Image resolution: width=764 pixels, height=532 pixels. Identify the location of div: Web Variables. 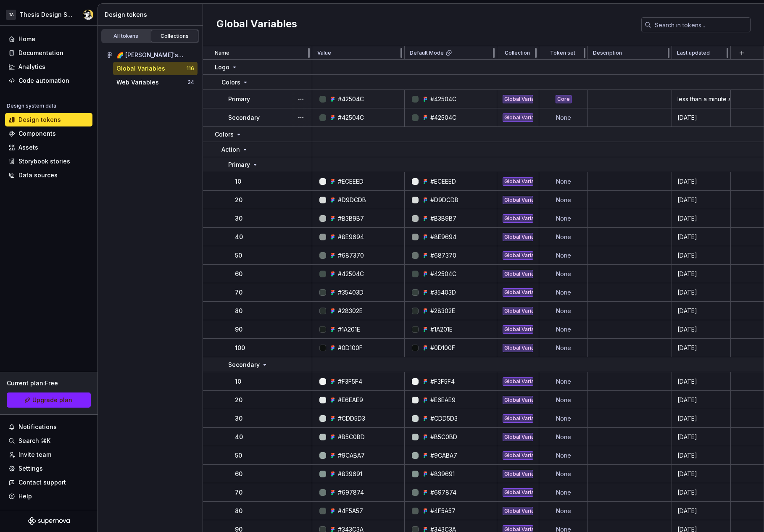
(137, 82).